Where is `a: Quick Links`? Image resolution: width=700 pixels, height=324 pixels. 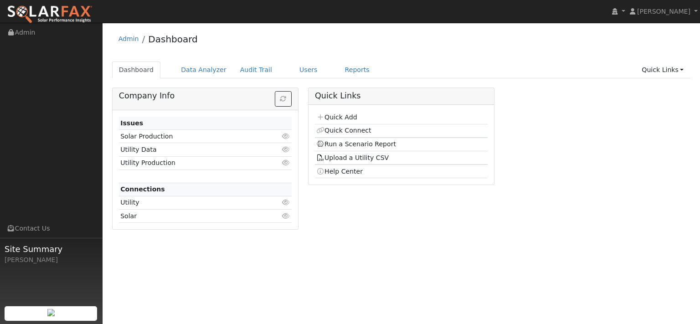
a: Quick Links is located at coordinates (662, 70).